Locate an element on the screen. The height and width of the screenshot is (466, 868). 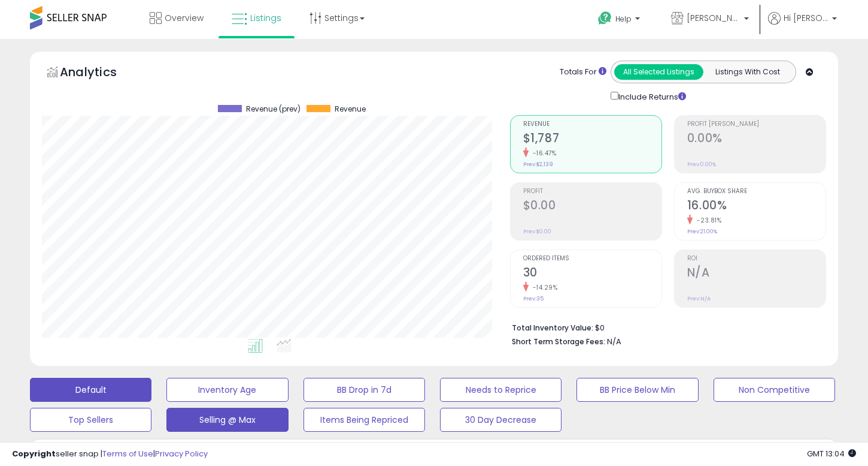
button: Selling @ Max is located at coordinates (227, 419).